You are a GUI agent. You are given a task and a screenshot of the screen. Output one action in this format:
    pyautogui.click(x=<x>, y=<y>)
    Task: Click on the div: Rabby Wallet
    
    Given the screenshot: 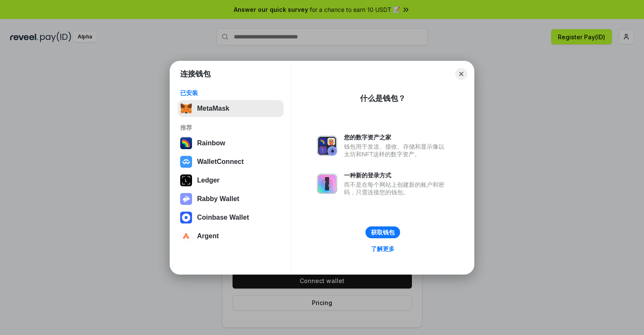 What is the action you would take?
    pyautogui.click(x=218, y=199)
    